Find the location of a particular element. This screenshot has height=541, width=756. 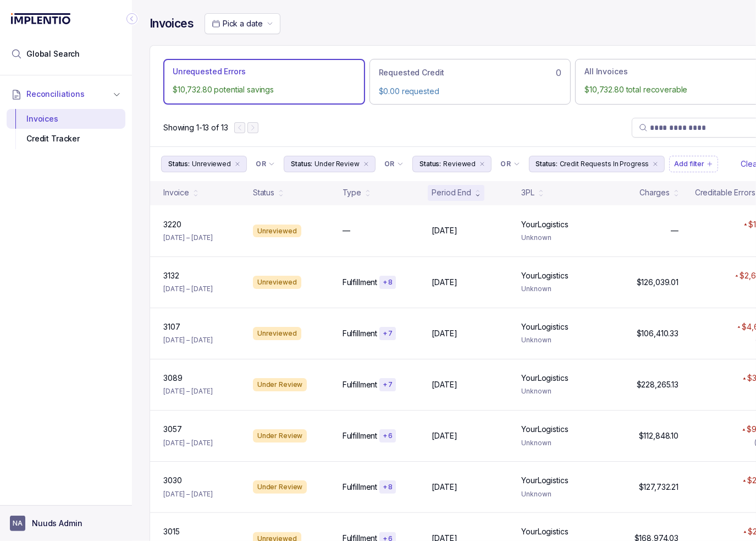

search: Date Range Picker is located at coordinates (237, 24).